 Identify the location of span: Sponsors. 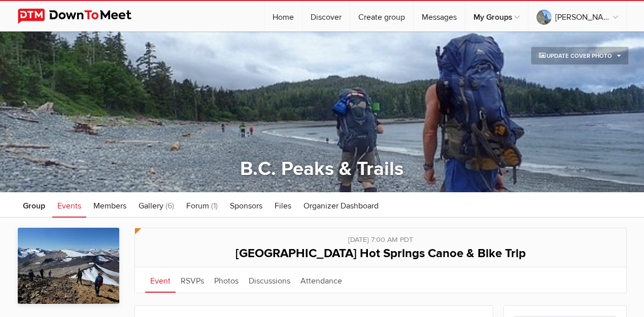
(246, 206).